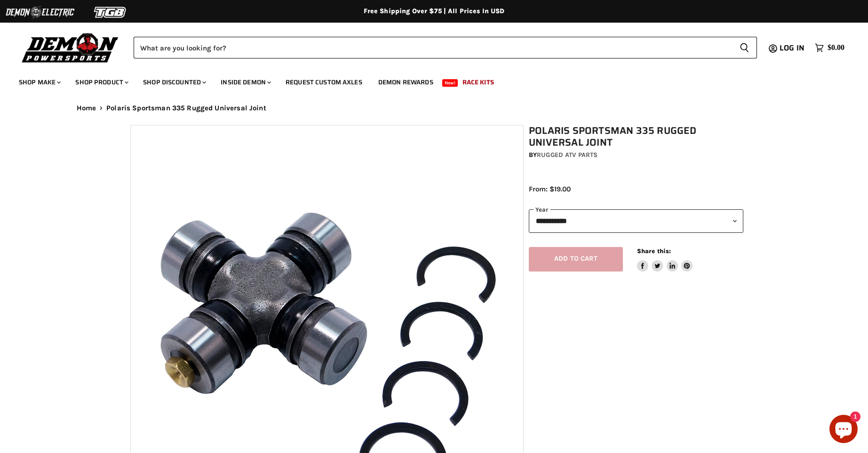 This screenshot has width=868, height=453. I want to click on a: Inside Demon, so click(245, 82).